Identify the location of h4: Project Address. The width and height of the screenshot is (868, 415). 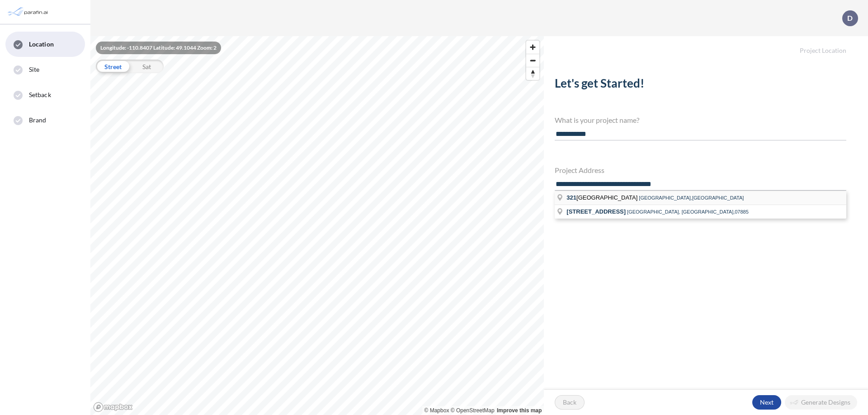
(700, 170).